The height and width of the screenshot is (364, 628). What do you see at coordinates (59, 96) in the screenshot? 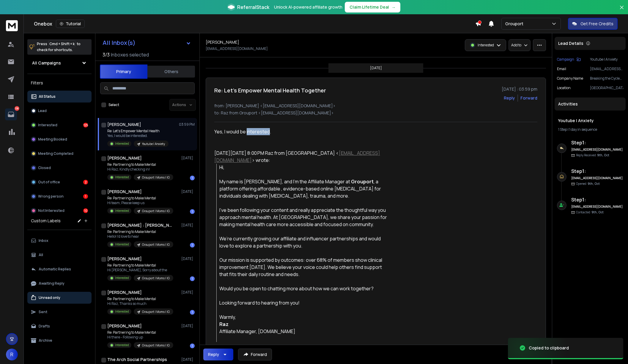
I see `button: All Status` at bounding box center [59, 96].